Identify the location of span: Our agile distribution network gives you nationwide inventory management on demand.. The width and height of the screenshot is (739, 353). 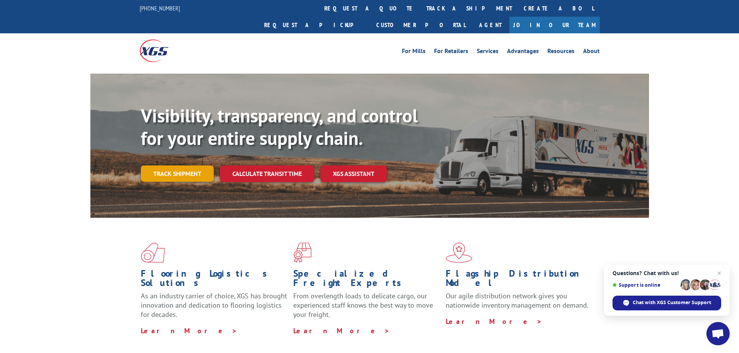
(517, 301).